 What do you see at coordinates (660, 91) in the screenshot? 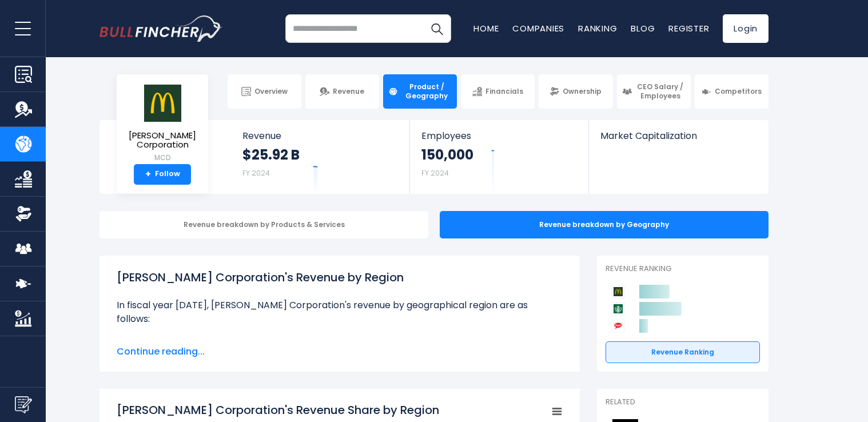
I see `span: CEO Salary / Employees` at bounding box center [660, 91].